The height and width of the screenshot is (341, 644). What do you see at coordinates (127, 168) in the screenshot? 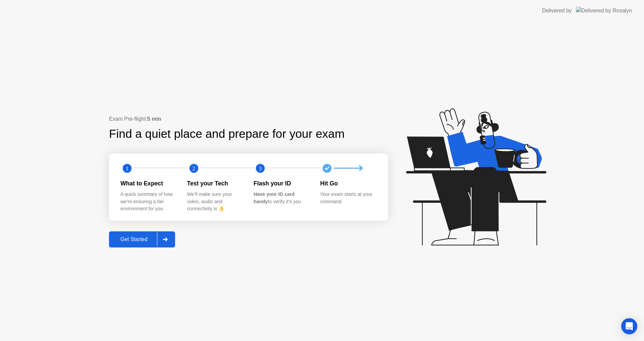
I see `text: 1` at bounding box center [127, 168].